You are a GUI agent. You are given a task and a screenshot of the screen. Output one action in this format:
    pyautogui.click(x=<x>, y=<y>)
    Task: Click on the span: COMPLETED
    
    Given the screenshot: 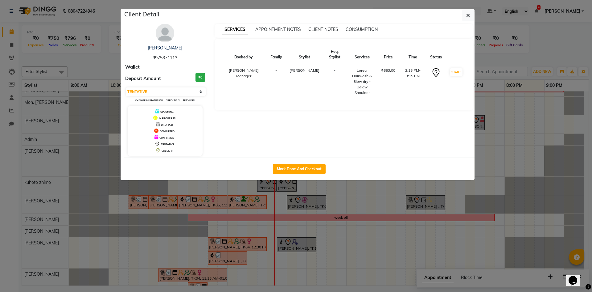 What is the action you would take?
    pyautogui.click(x=167, y=131)
    